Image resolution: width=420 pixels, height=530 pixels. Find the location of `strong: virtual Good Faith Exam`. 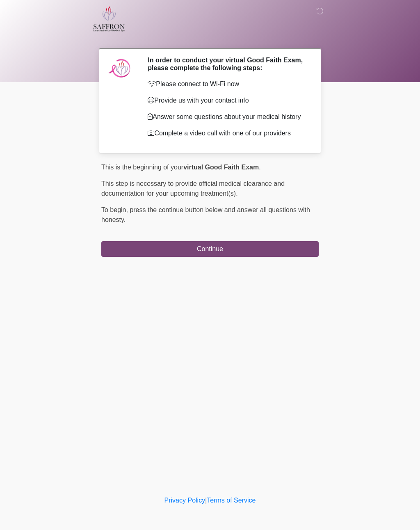

strong: virtual Good Faith Exam is located at coordinates (221, 167).